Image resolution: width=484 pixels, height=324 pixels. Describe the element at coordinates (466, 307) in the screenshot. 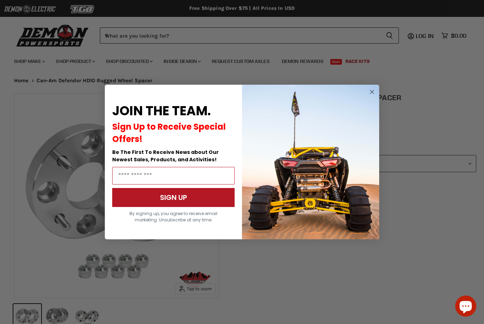

I see `inbox-online-store-chat: Shopify online store chat` at that location.